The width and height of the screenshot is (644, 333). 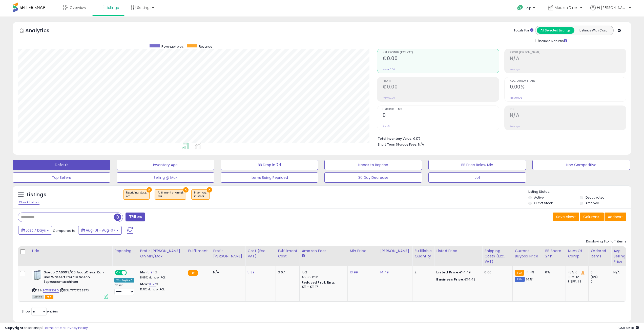 I want to click on button: Non Competitive, so click(x=582, y=165).